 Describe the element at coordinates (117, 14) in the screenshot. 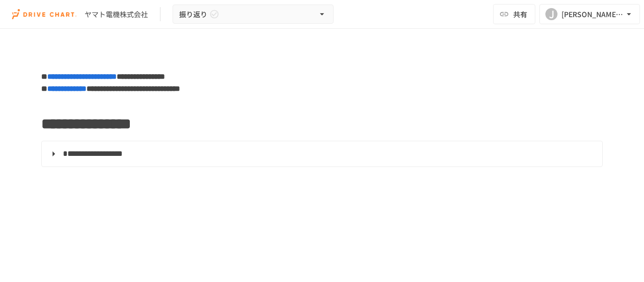

I see `div: ヤマト電機株式会社` at that location.